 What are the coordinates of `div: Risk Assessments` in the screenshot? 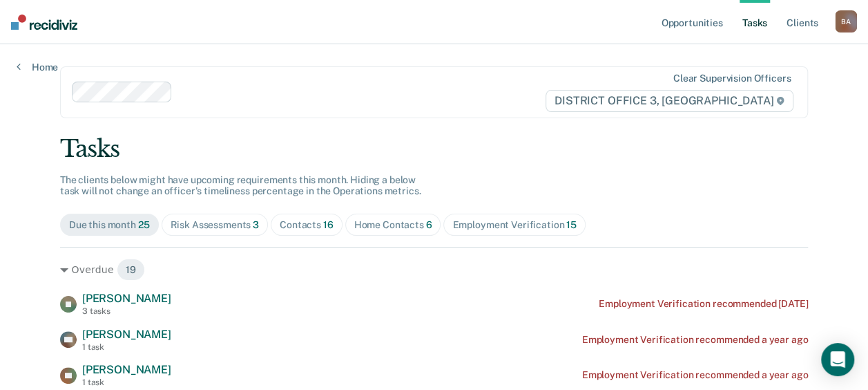 It's located at (214, 224).